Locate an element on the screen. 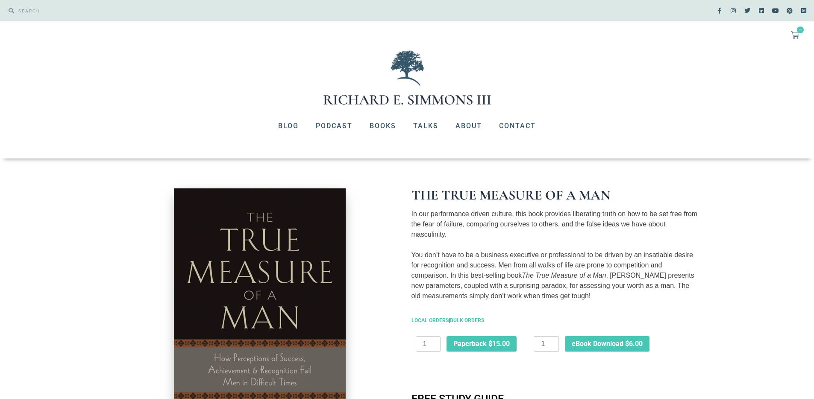 This screenshot has height=399, width=814. span: In our performance driven culture, this book provides liberating truth on how to be set free from... is located at coordinates (554, 224).